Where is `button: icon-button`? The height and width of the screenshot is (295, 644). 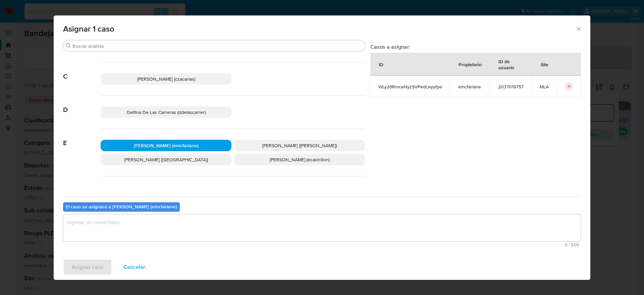
button: icon-button is located at coordinates (569, 86).